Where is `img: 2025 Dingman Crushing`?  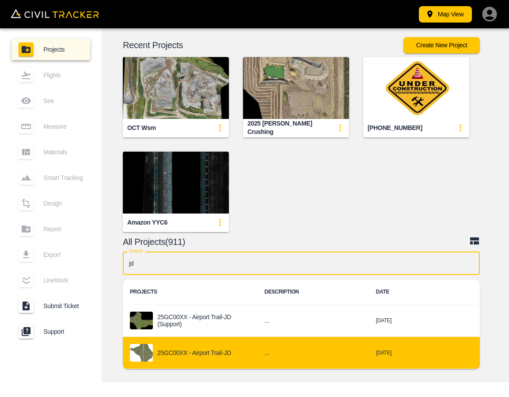 img: 2025 Dingman Crushing is located at coordinates (296, 88).